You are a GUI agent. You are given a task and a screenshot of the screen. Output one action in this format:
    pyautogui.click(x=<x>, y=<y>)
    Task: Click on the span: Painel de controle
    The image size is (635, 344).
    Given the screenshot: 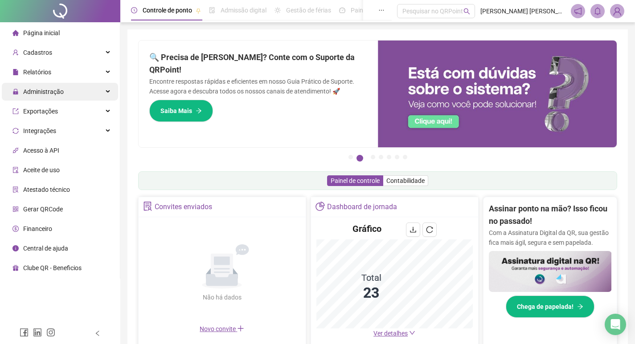 What is the action you would take?
    pyautogui.click(x=355, y=181)
    